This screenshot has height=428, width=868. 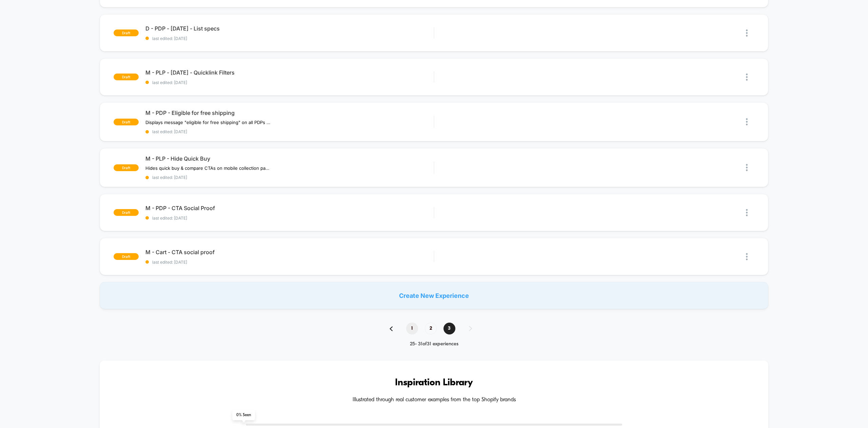 What do you see at coordinates (434, 296) in the screenshot?
I see `div: Create New Experience` at bounding box center [434, 296].